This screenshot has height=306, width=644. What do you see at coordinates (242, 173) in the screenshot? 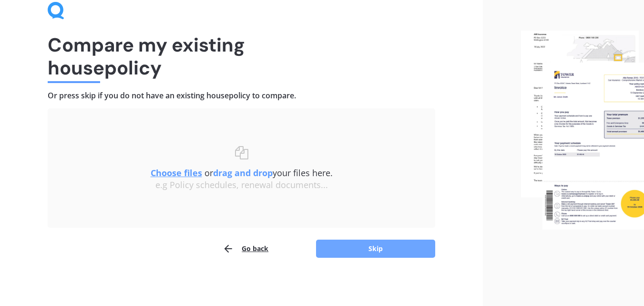
I see `b: drag and drop` at bounding box center [242, 173].